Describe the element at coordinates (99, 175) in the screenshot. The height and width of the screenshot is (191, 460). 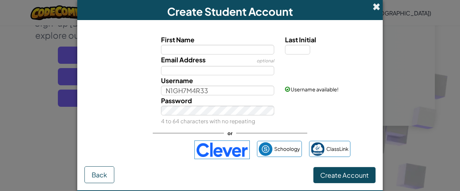
I see `button: Back` at that location.